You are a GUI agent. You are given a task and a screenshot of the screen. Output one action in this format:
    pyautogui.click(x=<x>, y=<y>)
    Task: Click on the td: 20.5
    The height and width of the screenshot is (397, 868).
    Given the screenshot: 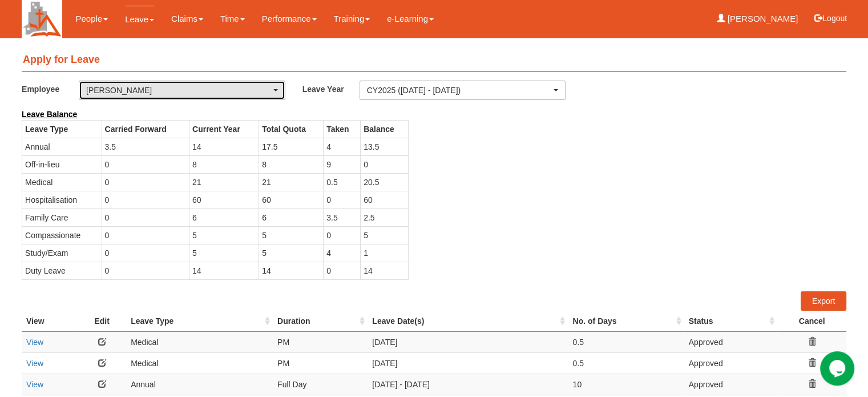 What is the action you would take?
    pyautogui.click(x=384, y=181)
    